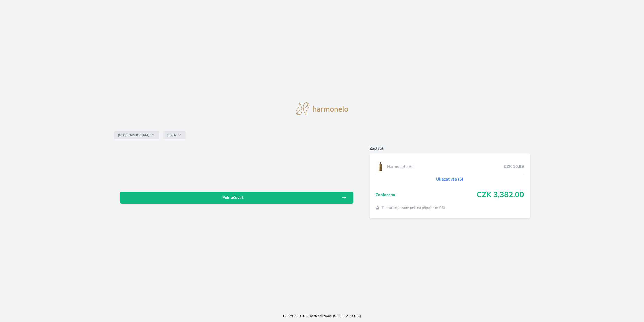  I want to click on img: CLEAN_BIFI_se_stinem_x-lo.jpg, so click(380, 167).